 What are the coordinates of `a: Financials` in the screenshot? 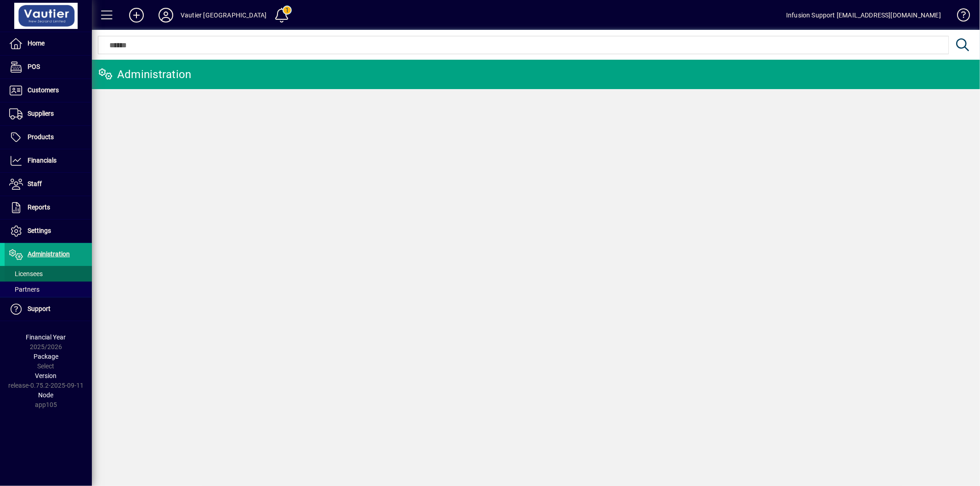 It's located at (48, 161).